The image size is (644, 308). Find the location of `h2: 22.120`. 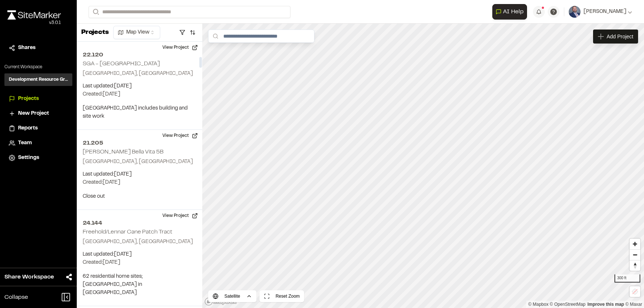

h2: 22.120 is located at coordinates (140, 55).